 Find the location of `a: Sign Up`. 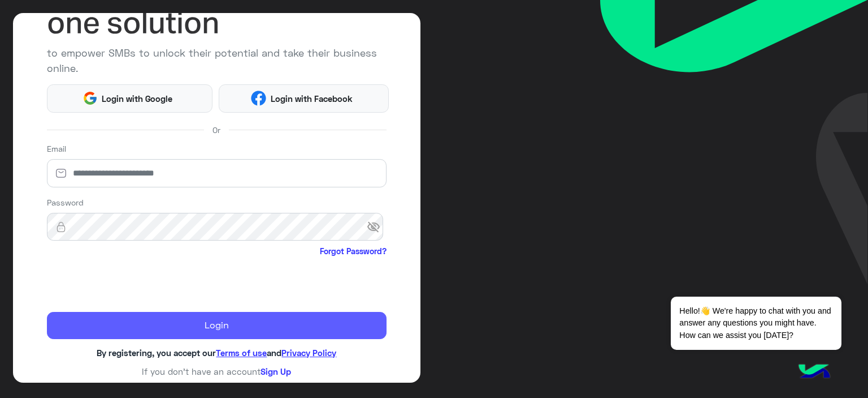

a: Sign Up is located at coordinates (276, 371).